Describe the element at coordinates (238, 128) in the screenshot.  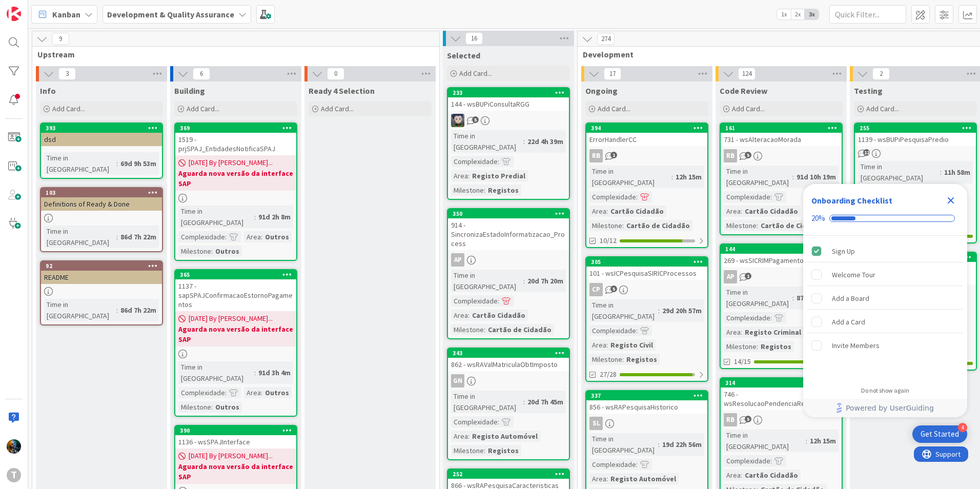
I see `div: 369` at that location.